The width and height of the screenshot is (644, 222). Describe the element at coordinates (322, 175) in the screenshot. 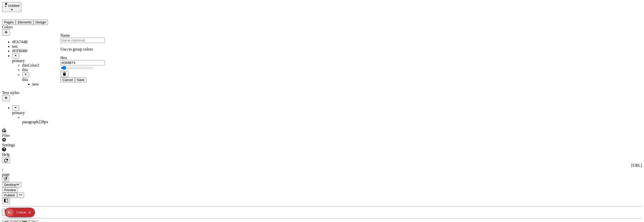

I see `div: page` at that location.